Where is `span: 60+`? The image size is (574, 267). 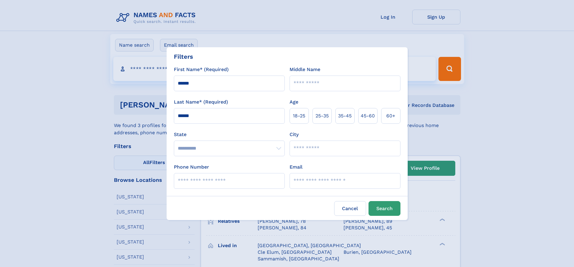
span: 60+ is located at coordinates (391, 116).